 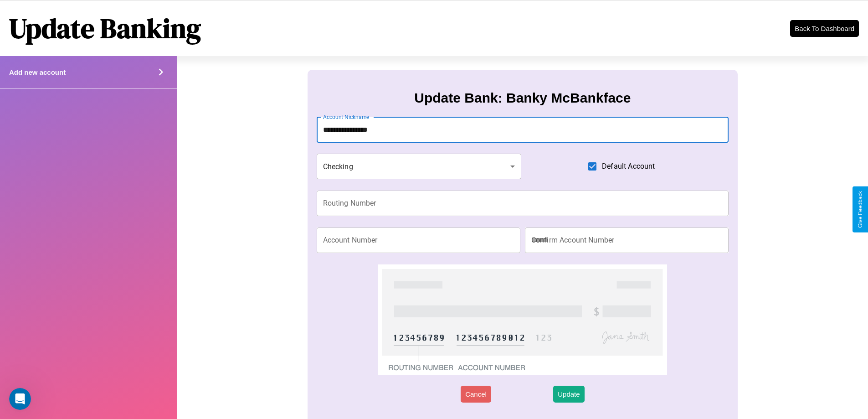 I want to click on h3: Update Bank: Banky McBankface, so click(x=522, y=98).